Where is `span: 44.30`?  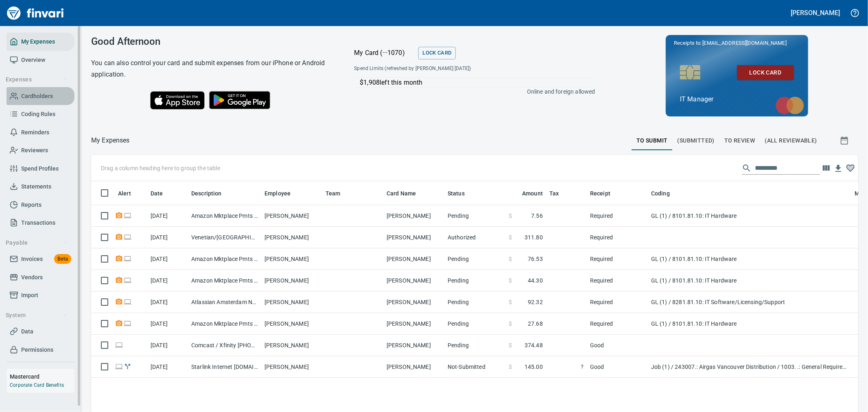
span: 44.30 is located at coordinates (535, 280).